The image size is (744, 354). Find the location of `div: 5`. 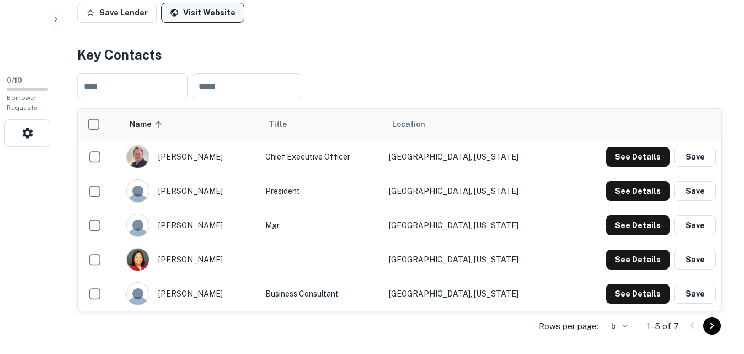

div: 5 is located at coordinates (616, 325).